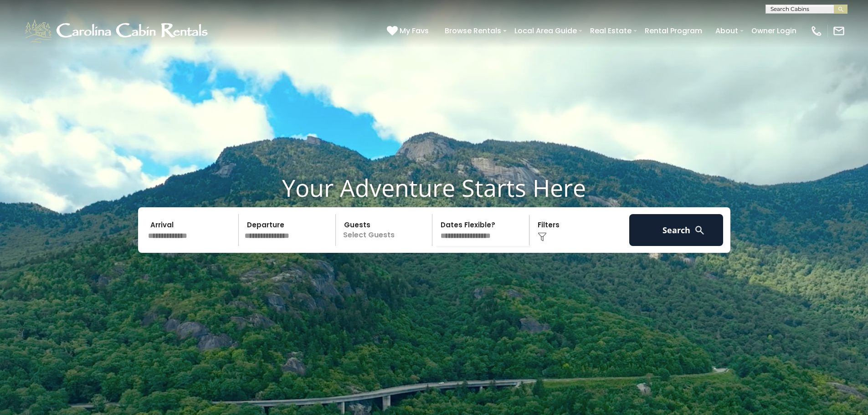 The height and width of the screenshot is (415, 868). What do you see at coordinates (839, 31) in the screenshot?
I see `img: mail-regular-white.png` at bounding box center [839, 31].